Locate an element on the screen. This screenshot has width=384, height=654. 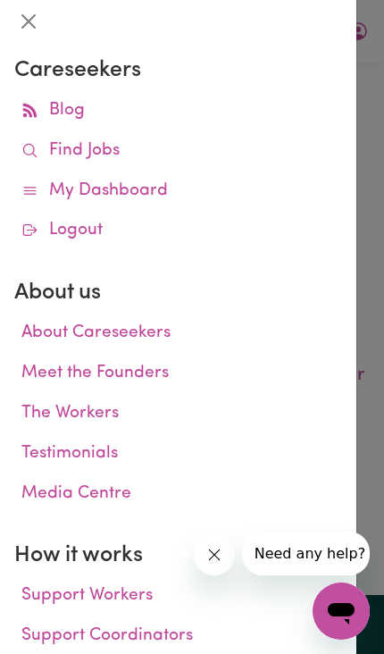
a: Find Jobs is located at coordinates (178, 151).